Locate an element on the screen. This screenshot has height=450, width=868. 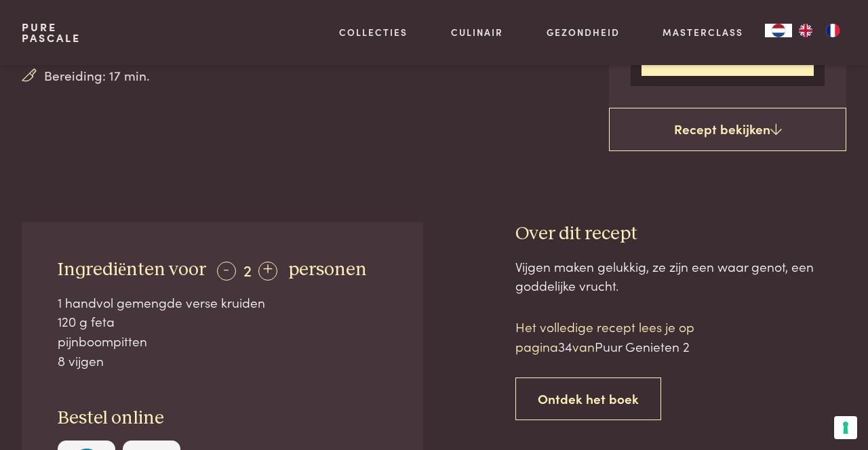
a: FR is located at coordinates (833, 31).